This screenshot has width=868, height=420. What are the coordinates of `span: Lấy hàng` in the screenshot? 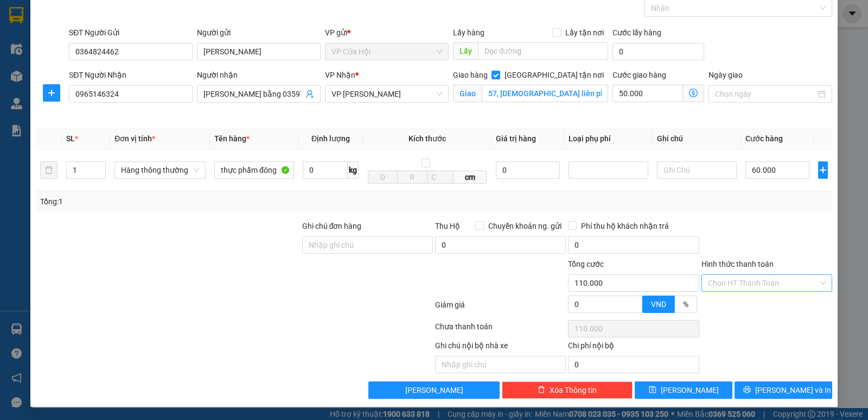 It's located at (469, 32).